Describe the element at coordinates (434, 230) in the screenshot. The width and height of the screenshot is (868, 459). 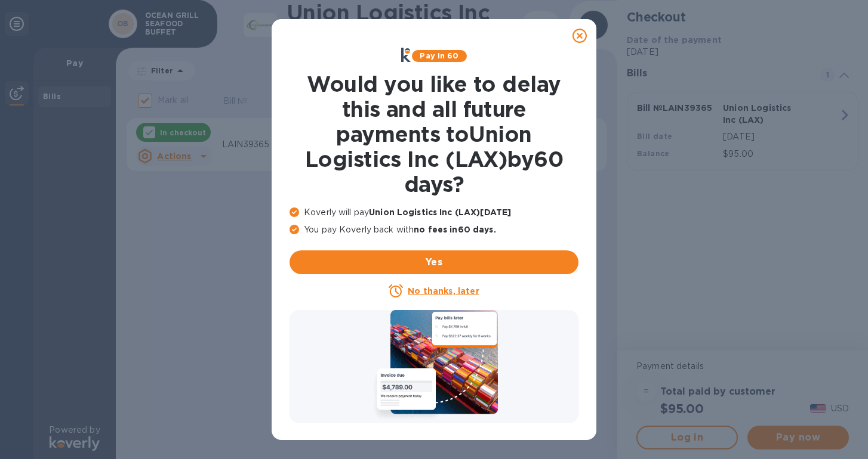
I see `p: You pay Koverly back with` at that location.